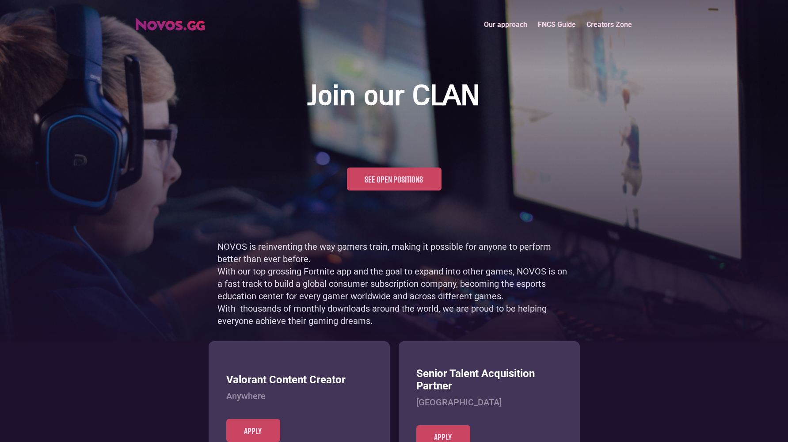  What do you see at coordinates (609, 24) in the screenshot?
I see `a: Creators Zone` at bounding box center [609, 24].